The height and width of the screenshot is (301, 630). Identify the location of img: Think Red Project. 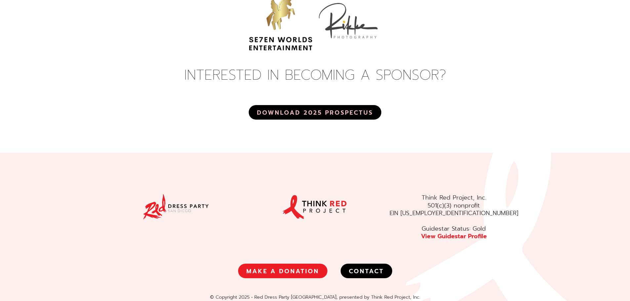
(315, 207).